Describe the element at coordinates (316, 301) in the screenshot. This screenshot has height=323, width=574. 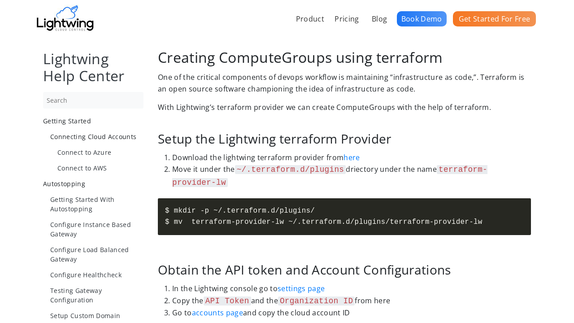
I see `code: Organization ID` at that location.